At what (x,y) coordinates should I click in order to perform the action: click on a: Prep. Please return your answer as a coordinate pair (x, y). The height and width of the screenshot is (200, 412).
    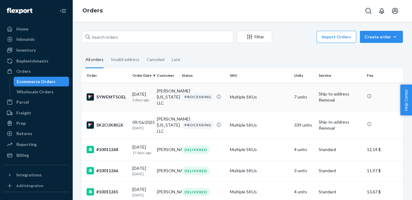
    Looking at the image, I should click on (36, 123).